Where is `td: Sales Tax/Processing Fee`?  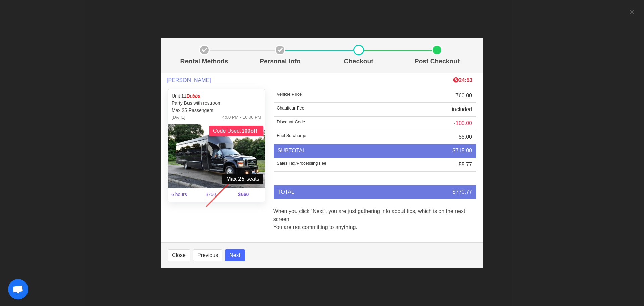 td: Sales Tax/Processing Fee is located at coordinates (341, 164).